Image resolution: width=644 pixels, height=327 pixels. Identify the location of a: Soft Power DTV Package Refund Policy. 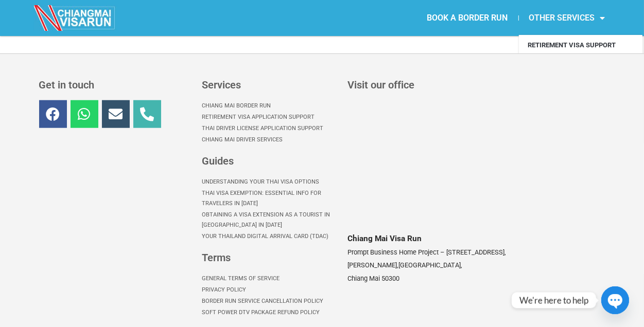
(269, 312).